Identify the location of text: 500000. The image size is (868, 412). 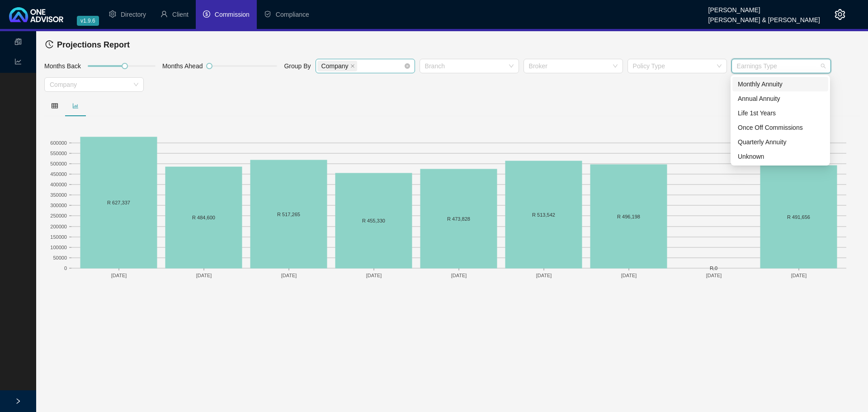
(59, 164).